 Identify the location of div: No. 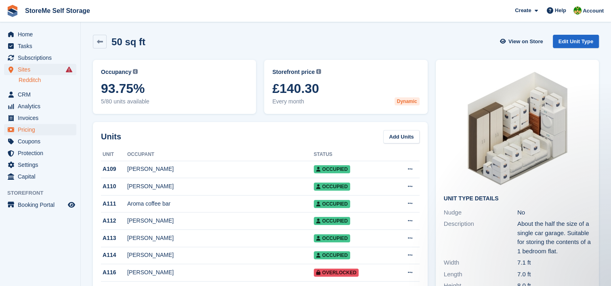
(554, 213).